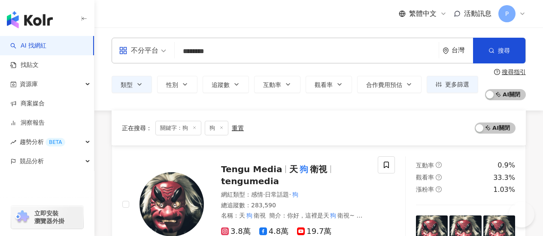 This screenshot has width=543, height=236. What do you see at coordinates (13, 142) in the screenshot?
I see `span: rise` at bounding box center [13, 142].